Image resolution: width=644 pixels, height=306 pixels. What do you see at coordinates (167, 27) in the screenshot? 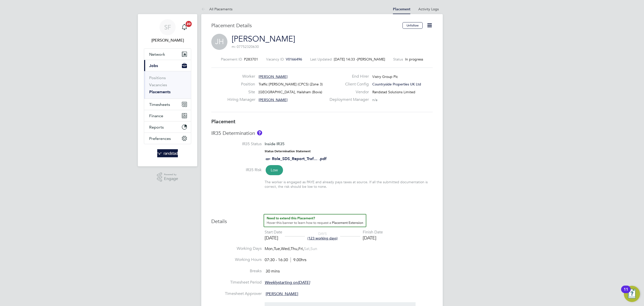
I see `span: SF` at bounding box center [167, 27].